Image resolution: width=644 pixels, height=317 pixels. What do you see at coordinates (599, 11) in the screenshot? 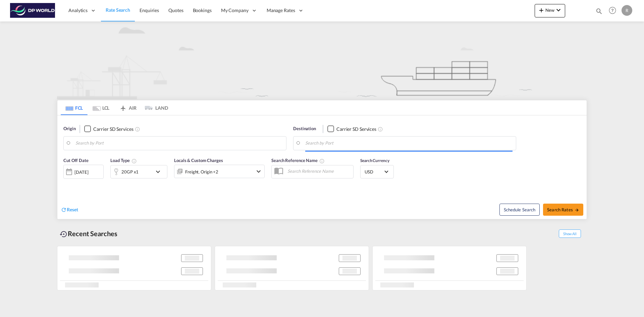
I see `md-icon: icon-magnify` at bounding box center [599, 11].